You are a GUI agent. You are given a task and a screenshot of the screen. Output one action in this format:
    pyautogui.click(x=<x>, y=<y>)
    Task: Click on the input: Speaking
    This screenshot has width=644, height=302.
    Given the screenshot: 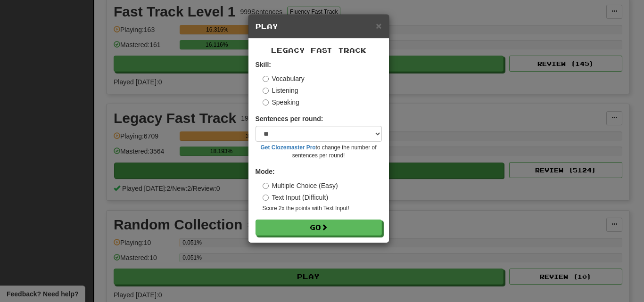 What is the action you would take?
    pyautogui.click(x=265, y=102)
    